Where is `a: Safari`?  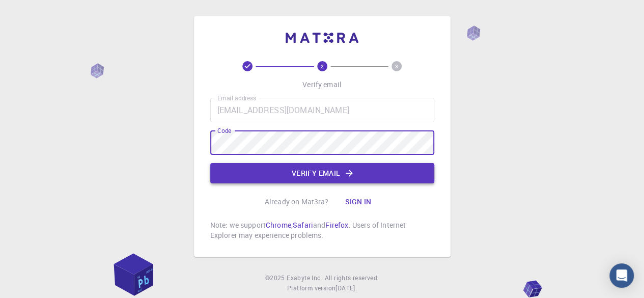 a: Safari is located at coordinates (303, 225).